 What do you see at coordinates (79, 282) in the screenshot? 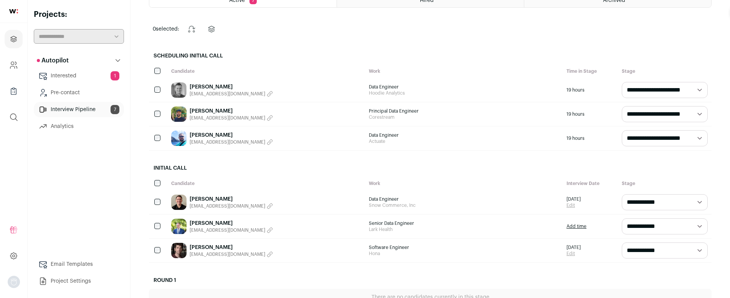
I see `a: Project Settings` at bounding box center [79, 282].